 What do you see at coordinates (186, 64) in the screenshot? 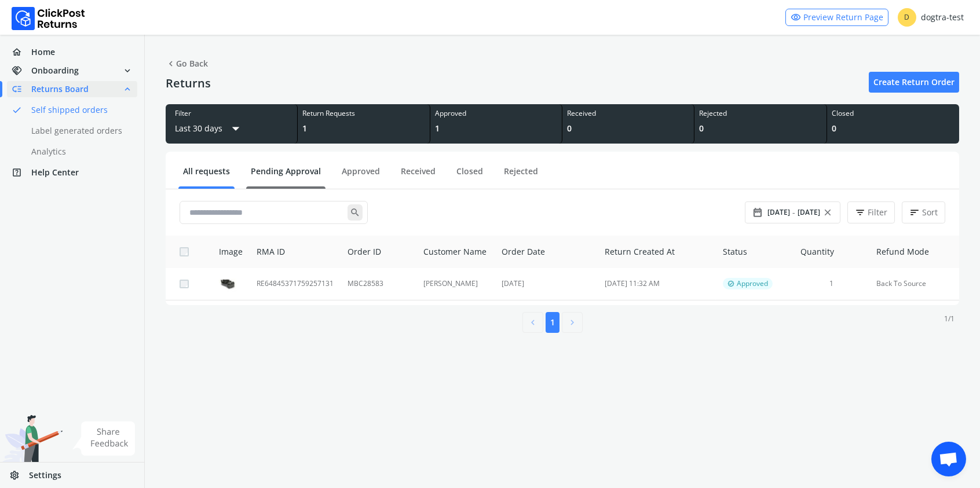
I see `span: Go Back` at bounding box center [186, 64].